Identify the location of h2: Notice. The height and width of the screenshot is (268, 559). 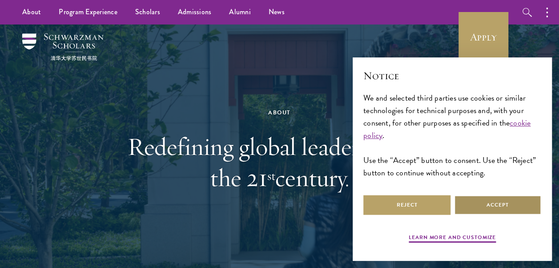
(452, 76).